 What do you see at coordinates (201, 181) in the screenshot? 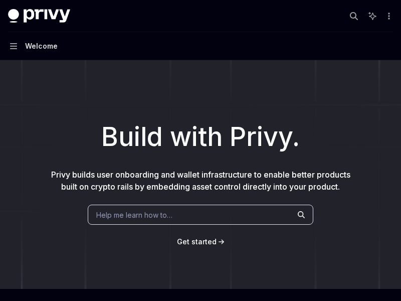
I see `span: Privy builds user onboarding and wallet infrastructure to enable better products built on crypto ...` at bounding box center [201, 181].